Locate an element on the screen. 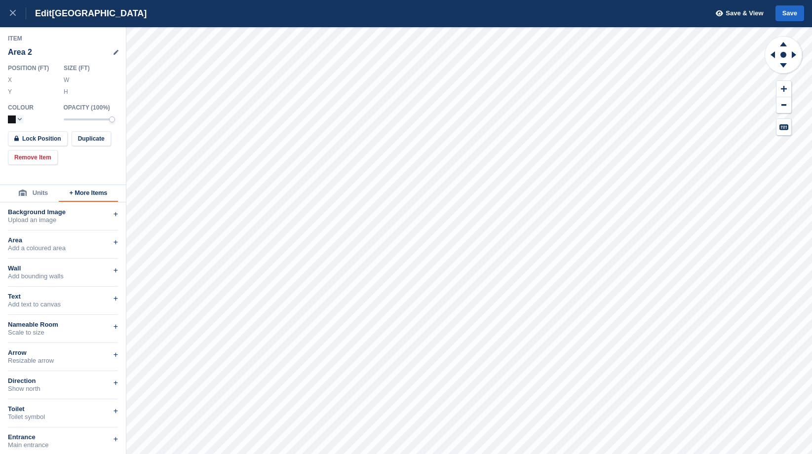  button: + More Items is located at coordinates (88, 193).